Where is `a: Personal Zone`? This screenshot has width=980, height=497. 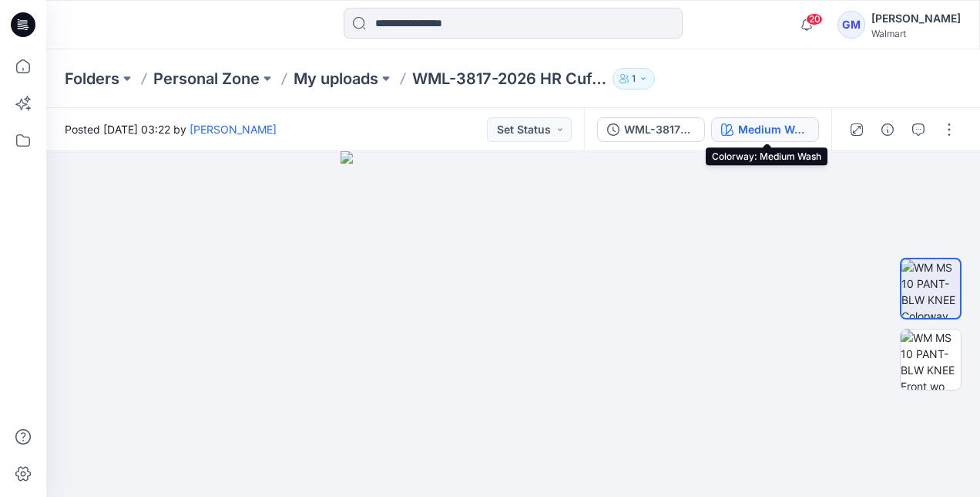 a: Personal Zone is located at coordinates (206, 79).